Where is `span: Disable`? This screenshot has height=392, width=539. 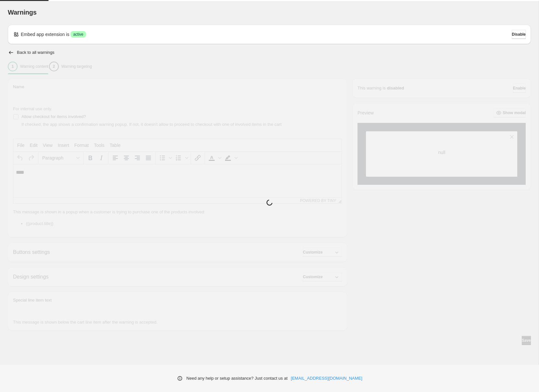
span: Disable is located at coordinates (518, 34).